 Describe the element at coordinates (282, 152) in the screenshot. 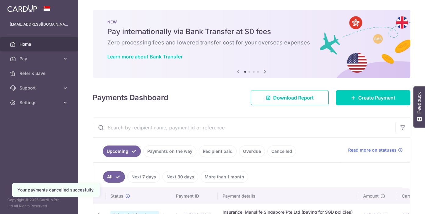

I see `a: Cancelled` at that location.